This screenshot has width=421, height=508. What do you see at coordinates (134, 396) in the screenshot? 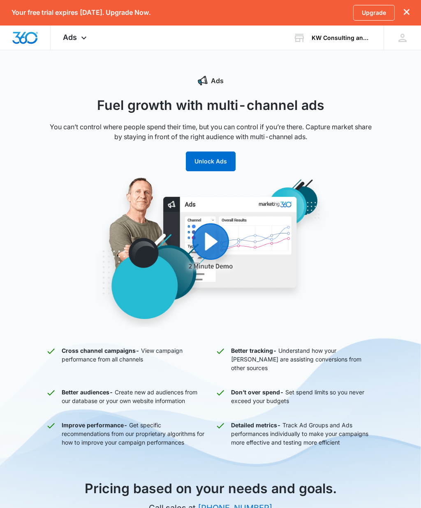
I see `p: Create new ad audiences from our database or your own website information` at bounding box center [134, 396].